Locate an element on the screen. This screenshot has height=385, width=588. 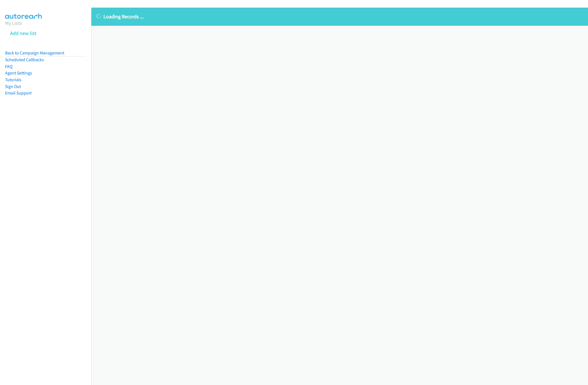
a: Sign Out is located at coordinates (13, 86).